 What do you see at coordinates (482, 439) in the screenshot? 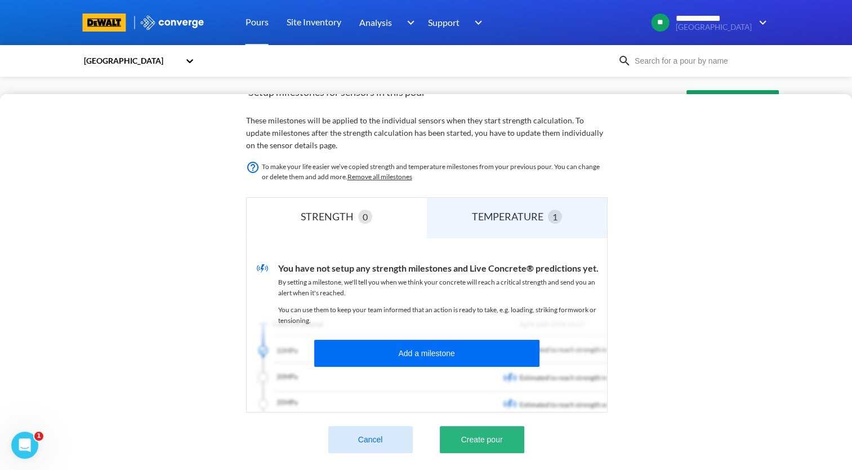
I see `button: Create pour` at bounding box center [482, 439].